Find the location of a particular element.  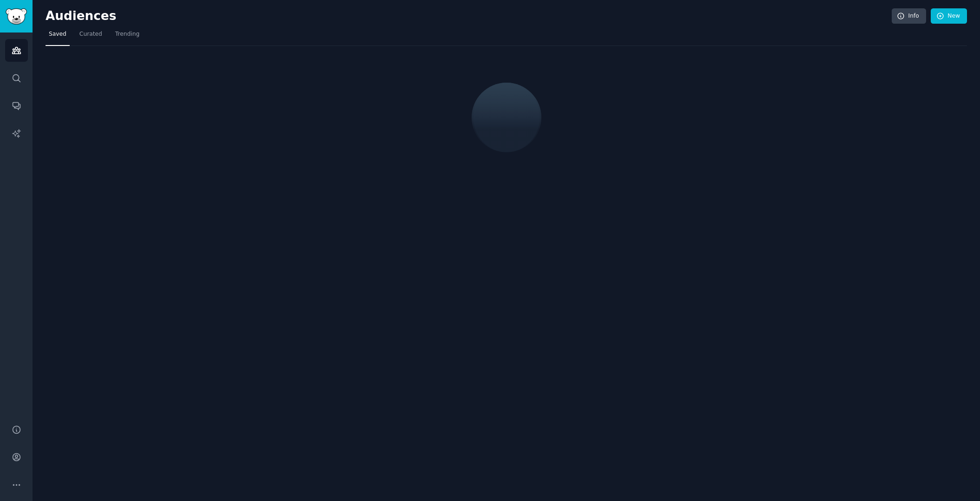

a: Info is located at coordinates (909, 17).